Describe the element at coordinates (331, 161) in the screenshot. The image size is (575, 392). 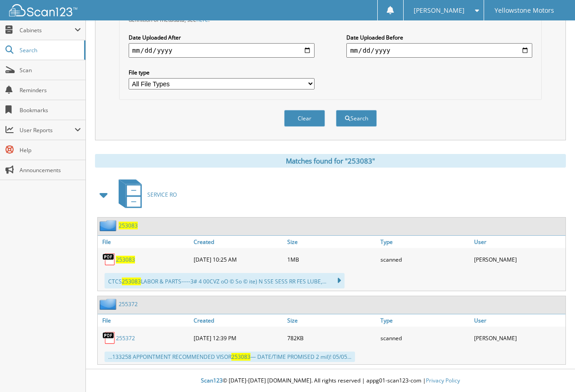
I see `div: Matches found for "253083"` at that location.